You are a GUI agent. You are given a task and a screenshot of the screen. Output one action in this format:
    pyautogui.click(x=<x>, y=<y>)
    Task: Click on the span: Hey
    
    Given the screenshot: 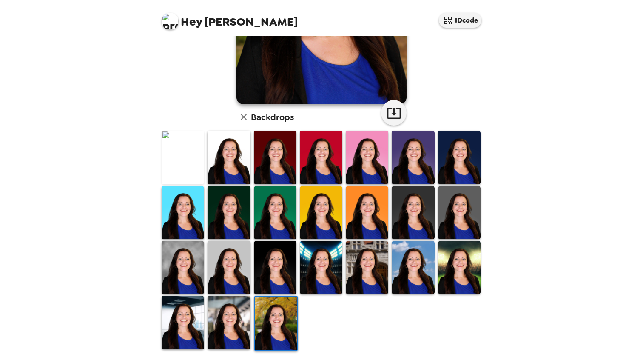 What is the action you would take?
    pyautogui.click(x=191, y=22)
    